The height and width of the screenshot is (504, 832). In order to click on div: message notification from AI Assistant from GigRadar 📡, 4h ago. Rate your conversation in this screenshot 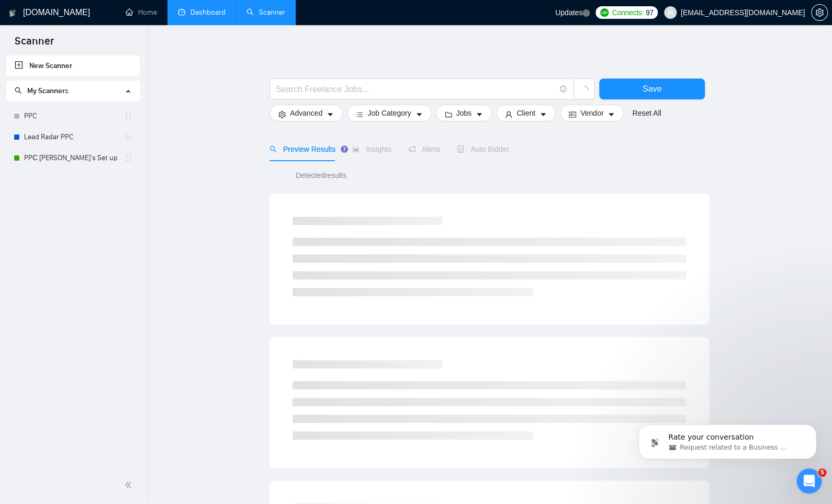, I will do `click(105, 39)`.